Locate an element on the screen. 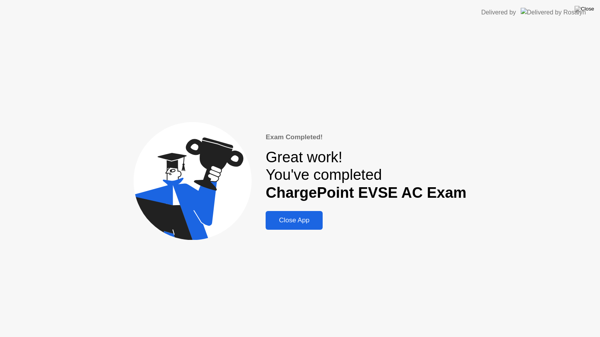 This screenshot has width=600, height=337. div: Exam Completed! is located at coordinates (366, 137).